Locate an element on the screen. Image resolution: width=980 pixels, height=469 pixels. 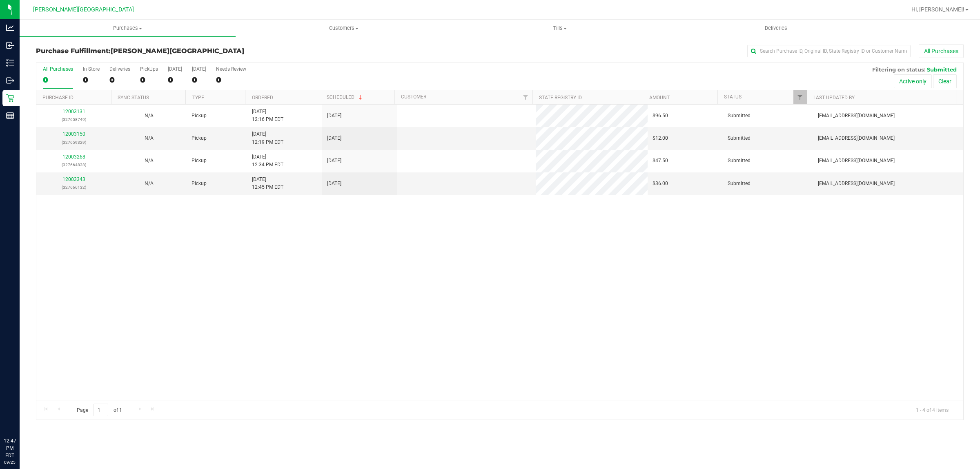
span: 1 - 4 of 4 items is located at coordinates (932, 410).